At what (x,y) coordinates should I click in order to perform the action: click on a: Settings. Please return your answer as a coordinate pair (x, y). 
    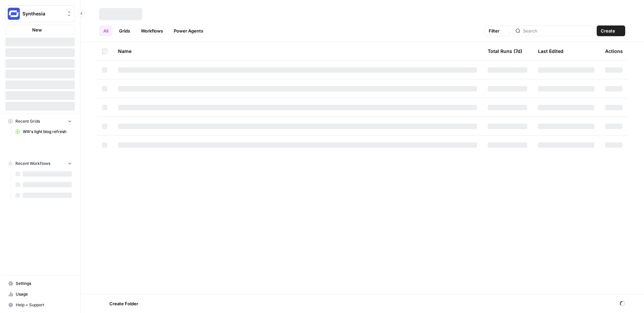
    Looking at the image, I should click on (40, 283).